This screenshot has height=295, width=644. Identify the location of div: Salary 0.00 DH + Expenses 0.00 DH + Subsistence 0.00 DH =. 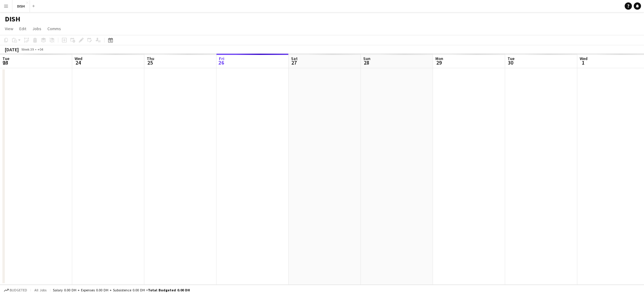
(121, 290).